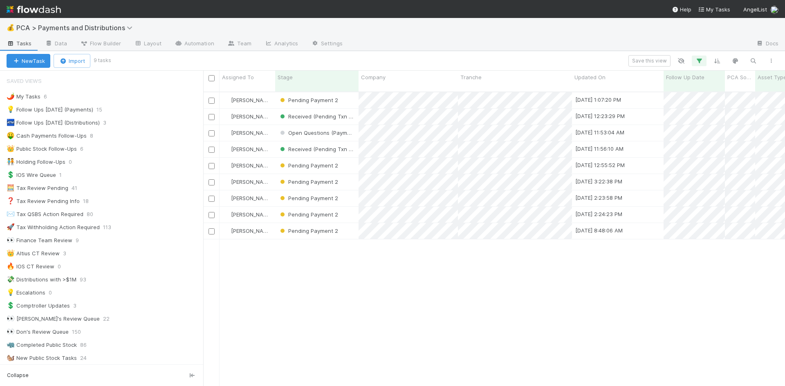  Describe the element at coordinates (281, 44) in the screenshot. I see `a: Analytics` at that location.